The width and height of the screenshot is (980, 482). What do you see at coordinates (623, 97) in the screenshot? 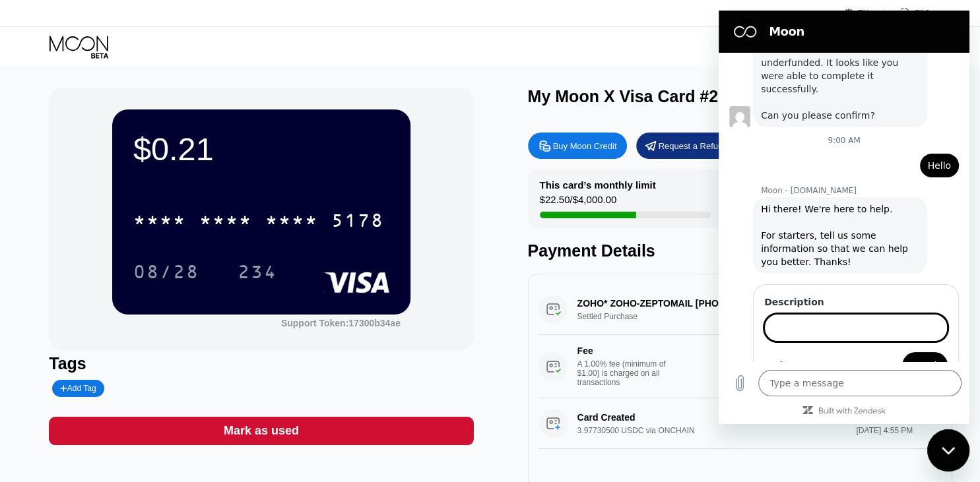
I see `div: My Moon X Visa Card #2` at bounding box center [623, 97].